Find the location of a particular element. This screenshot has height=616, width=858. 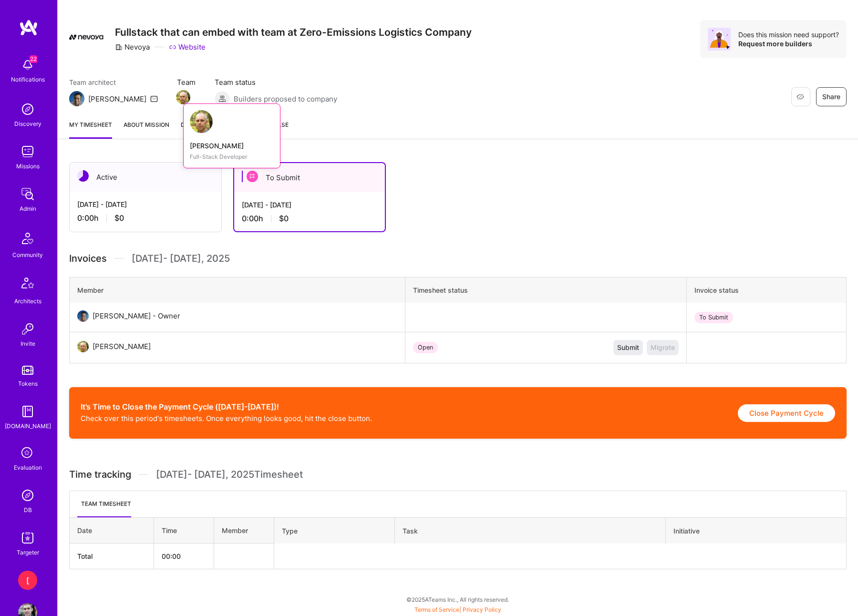

i: icon EyeClosed is located at coordinates (801, 97).